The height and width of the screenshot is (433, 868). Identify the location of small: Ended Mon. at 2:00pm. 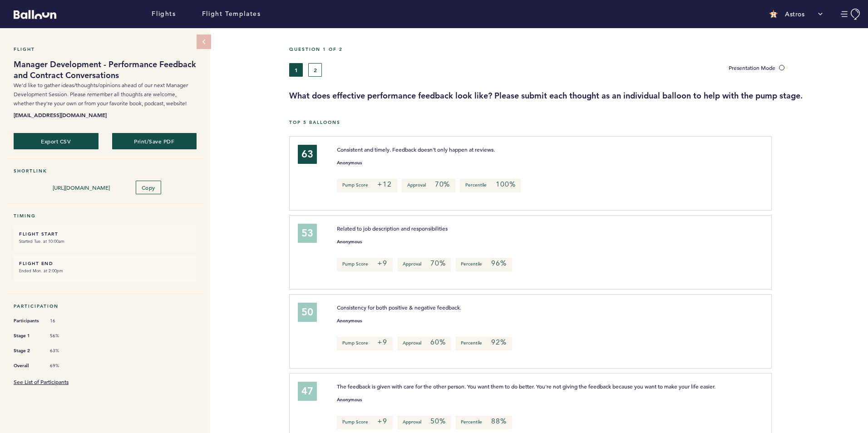
(105, 271).